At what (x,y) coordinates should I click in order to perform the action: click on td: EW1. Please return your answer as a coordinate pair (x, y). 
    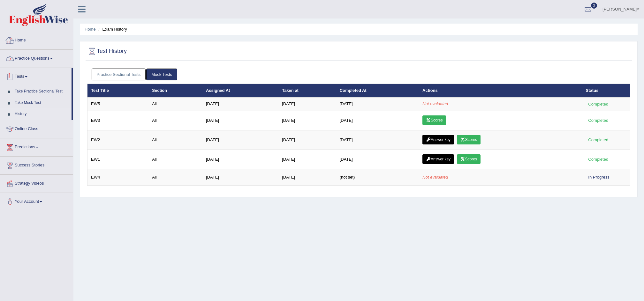
    Looking at the image, I should click on (118, 159).